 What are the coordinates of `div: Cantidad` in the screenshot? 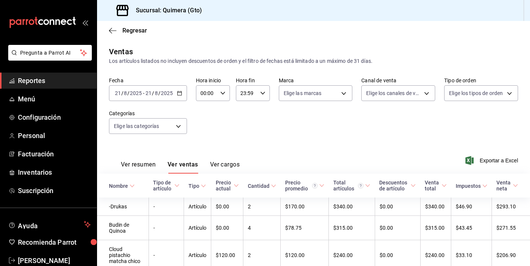 It's located at (259, 186).